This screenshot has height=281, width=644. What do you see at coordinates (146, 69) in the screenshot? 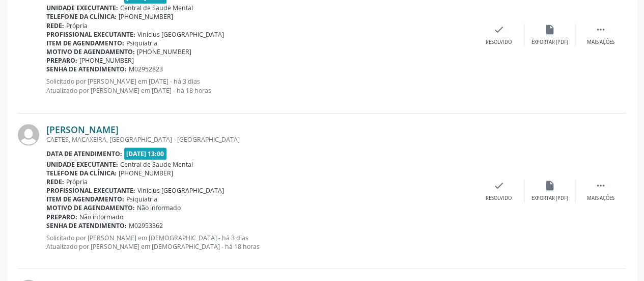
I see `span: M02952823` at bounding box center [146, 69].